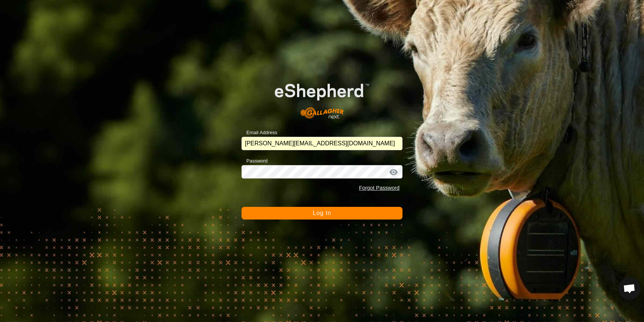 The width and height of the screenshot is (644, 322). Describe the element at coordinates (629, 289) in the screenshot. I see `div: Open chat` at that location.